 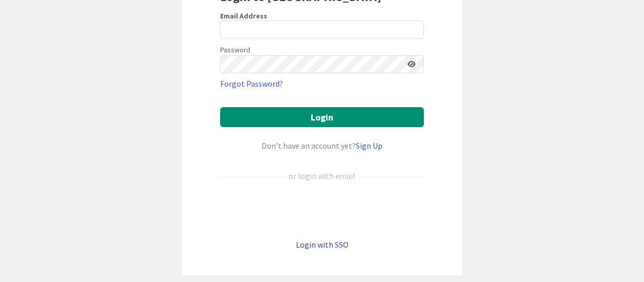 What do you see at coordinates (251, 84) in the screenshot?
I see `a: Forgot Password?` at bounding box center [251, 84].